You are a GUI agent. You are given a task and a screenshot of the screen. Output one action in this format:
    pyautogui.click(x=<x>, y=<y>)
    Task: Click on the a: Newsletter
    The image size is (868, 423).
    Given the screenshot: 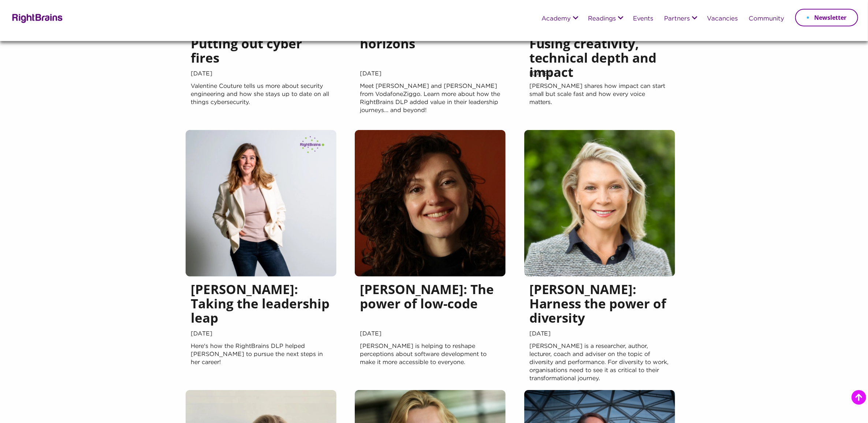 What is the action you would take?
    pyautogui.click(x=827, y=18)
    